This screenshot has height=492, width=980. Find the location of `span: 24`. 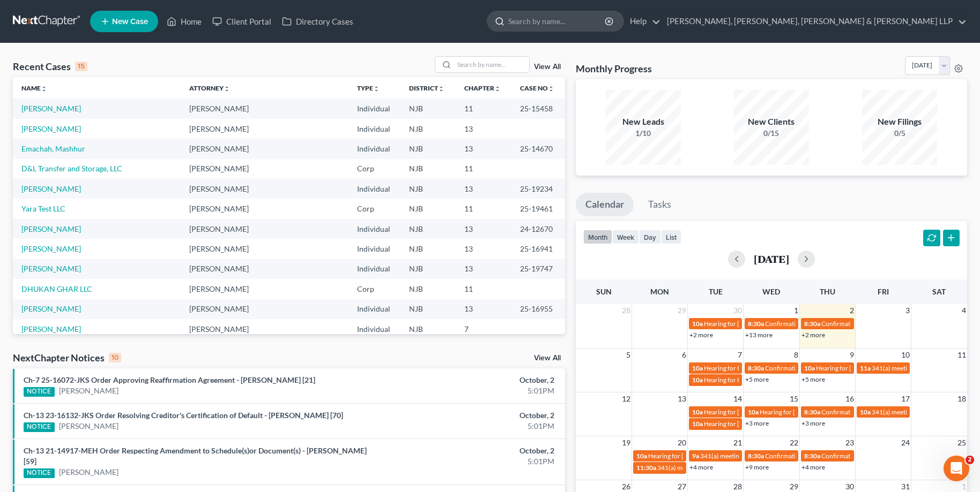

span: 24 is located at coordinates (906, 443).